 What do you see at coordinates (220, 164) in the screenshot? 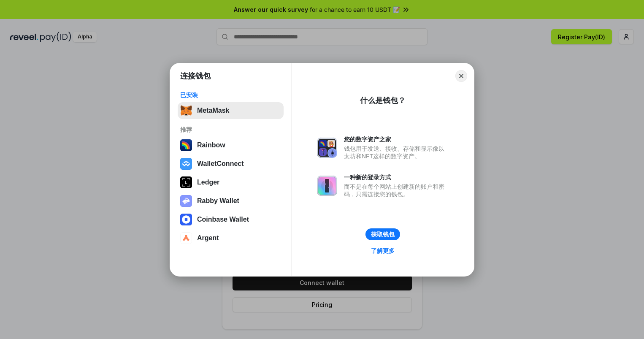
I see `div: WalletConnect` at bounding box center [220, 164].